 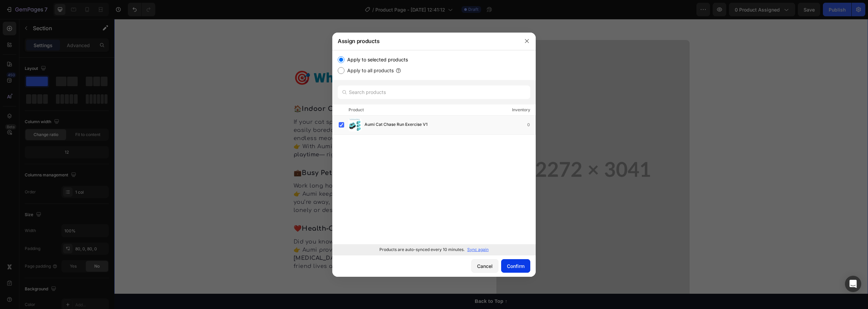 I want to click on div: 0, so click(x=532, y=125).